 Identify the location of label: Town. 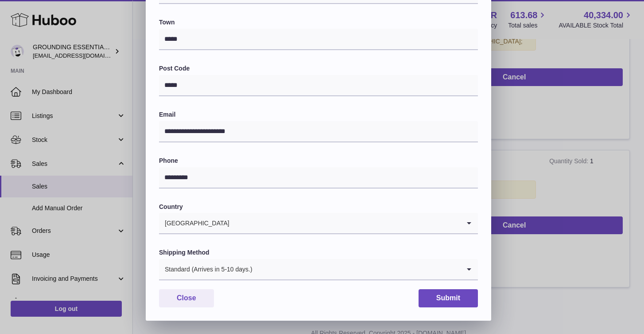
(319, 22).